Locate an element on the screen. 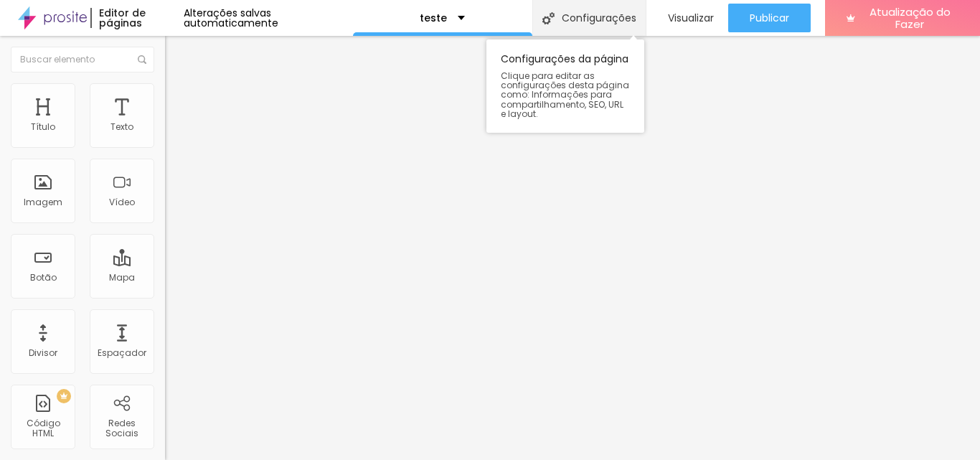  font: Mapa is located at coordinates (122, 277).